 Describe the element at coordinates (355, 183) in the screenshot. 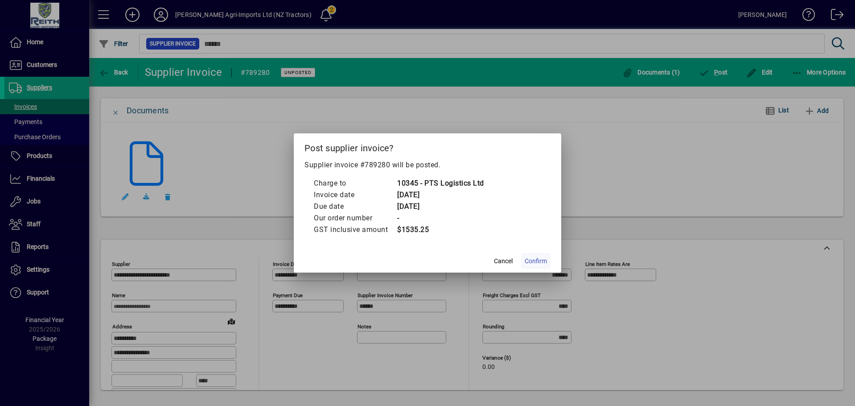

I see `td: Charge to` at that location.